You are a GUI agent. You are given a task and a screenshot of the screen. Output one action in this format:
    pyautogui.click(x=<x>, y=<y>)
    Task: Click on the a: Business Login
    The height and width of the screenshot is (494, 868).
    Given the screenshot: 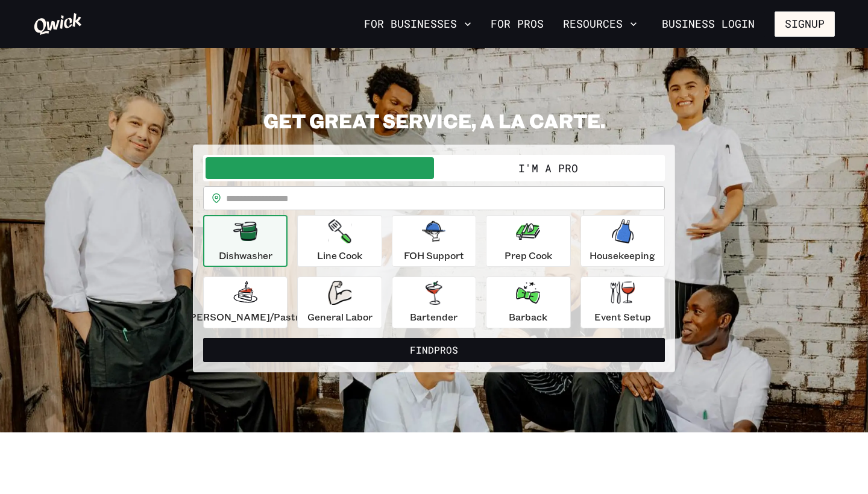 What is the action you would take?
    pyautogui.click(x=708, y=24)
    